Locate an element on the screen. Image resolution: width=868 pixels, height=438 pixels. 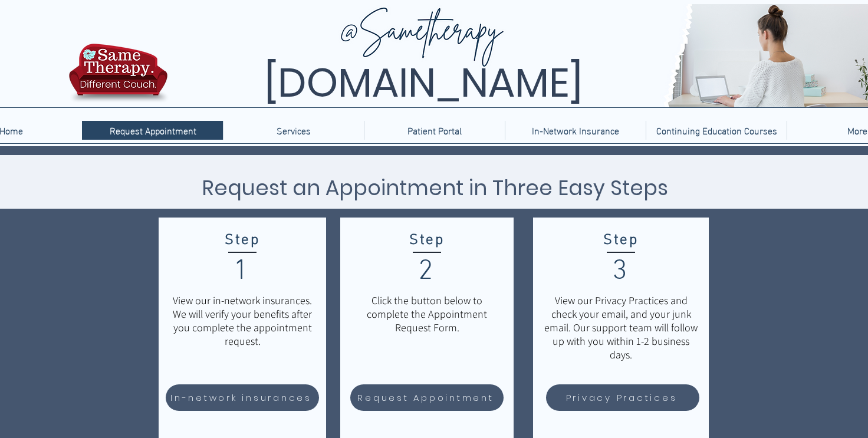
p: Patient Portal is located at coordinates (435, 130).